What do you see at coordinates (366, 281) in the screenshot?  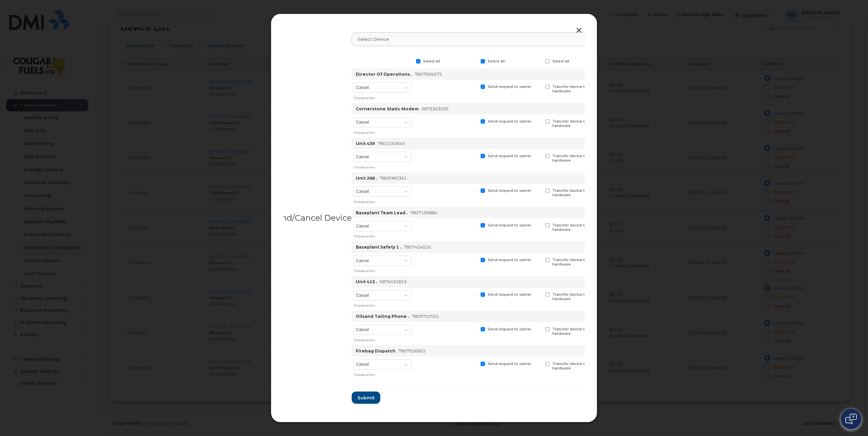 I see `strong: Unit 413 .` at bounding box center [366, 281].